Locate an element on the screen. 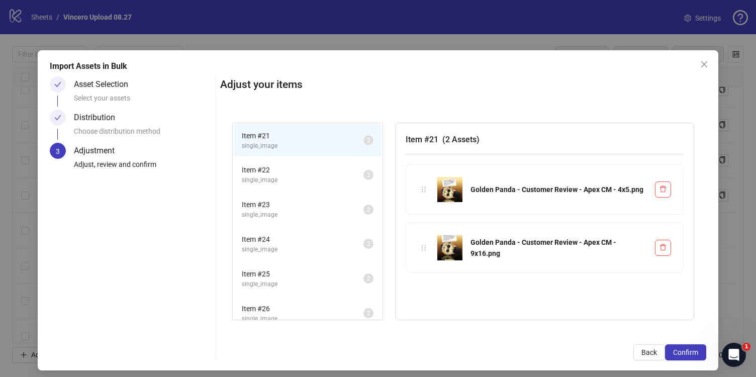 This screenshot has height=377, width=756. button: Confirm is located at coordinates (685, 352).